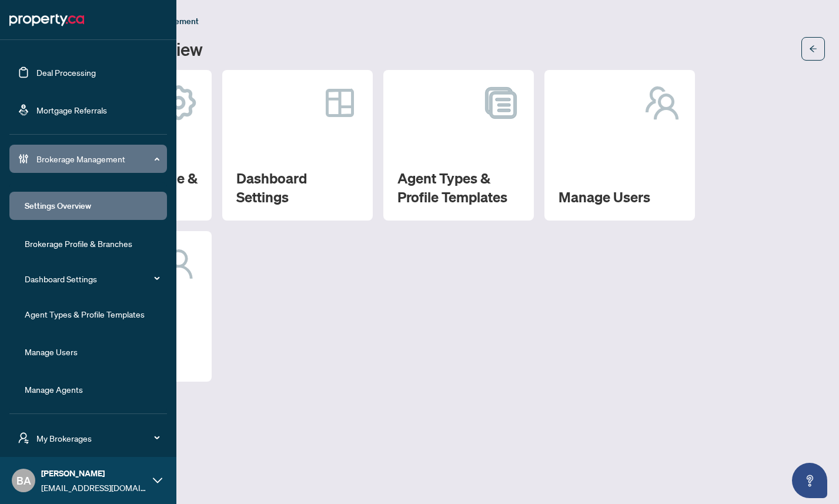 Image resolution: width=839 pixels, height=504 pixels. Describe the element at coordinates (813, 49) in the screenshot. I see `span: arrow-left` at that location.